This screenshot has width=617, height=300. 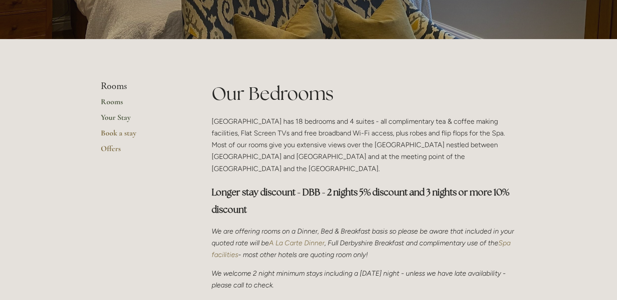 I want to click on a: Your Stay, so click(x=142, y=120).